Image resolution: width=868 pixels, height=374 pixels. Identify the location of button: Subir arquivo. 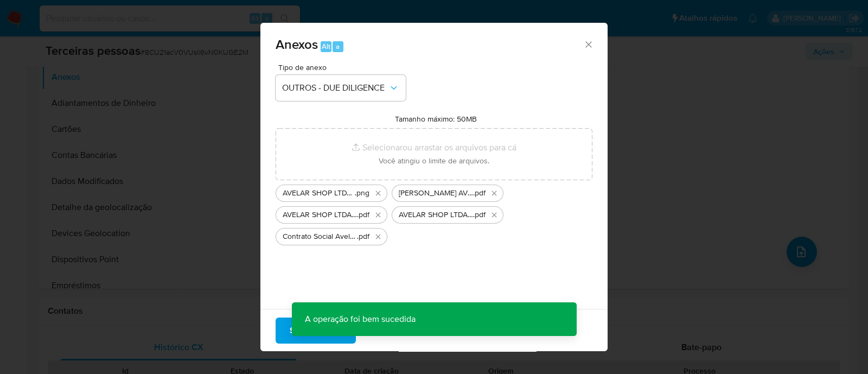
(316, 330).